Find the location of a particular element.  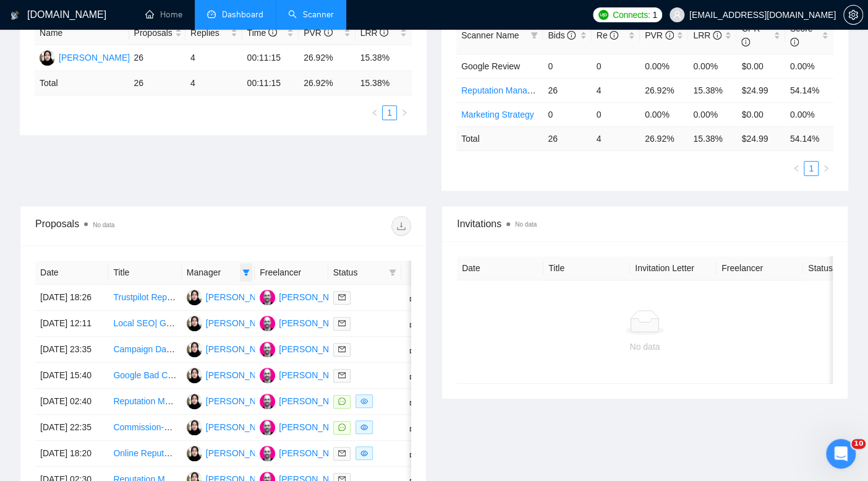

span: Connects: is located at coordinates (631, 15).